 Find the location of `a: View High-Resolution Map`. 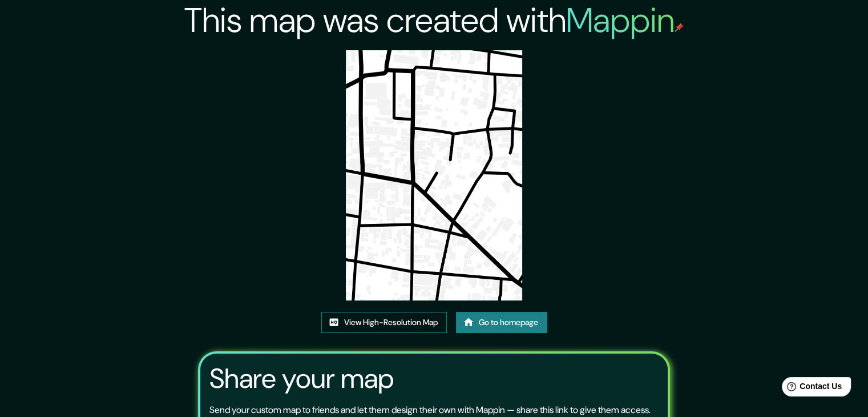

a: View High-Resolution Map is located at coordinates (384, 322).